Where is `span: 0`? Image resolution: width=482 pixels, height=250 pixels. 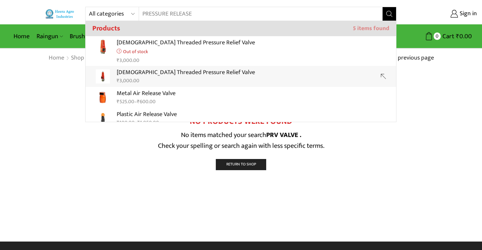
span: 0 is located at coordinates (437, 36).